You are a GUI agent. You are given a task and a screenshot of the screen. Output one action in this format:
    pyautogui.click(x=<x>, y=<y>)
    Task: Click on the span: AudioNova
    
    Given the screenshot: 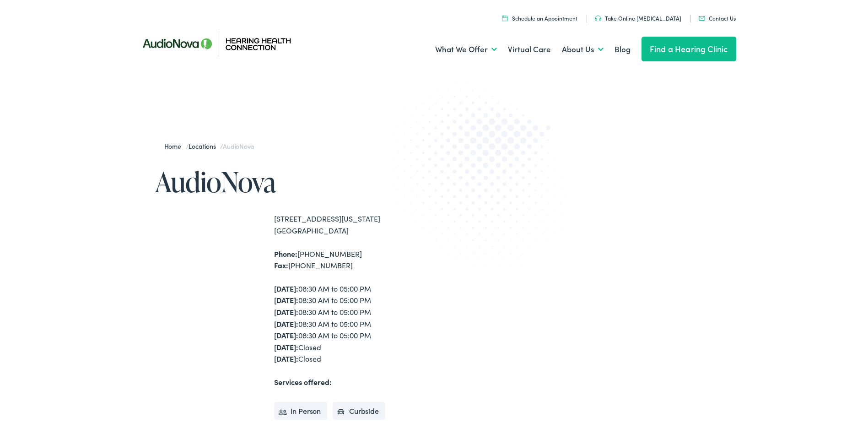 What is the action you would take?
    pyautogui.click(x=239, y=146)
    